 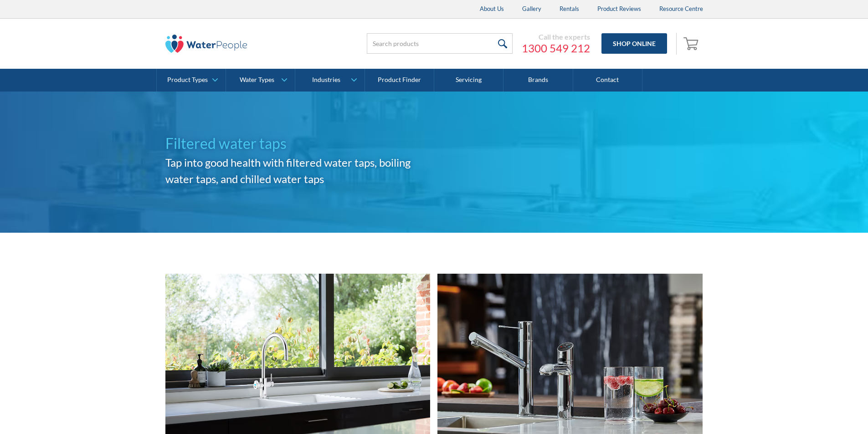 I want to click on a: Contact, so click(x=608, y=80).